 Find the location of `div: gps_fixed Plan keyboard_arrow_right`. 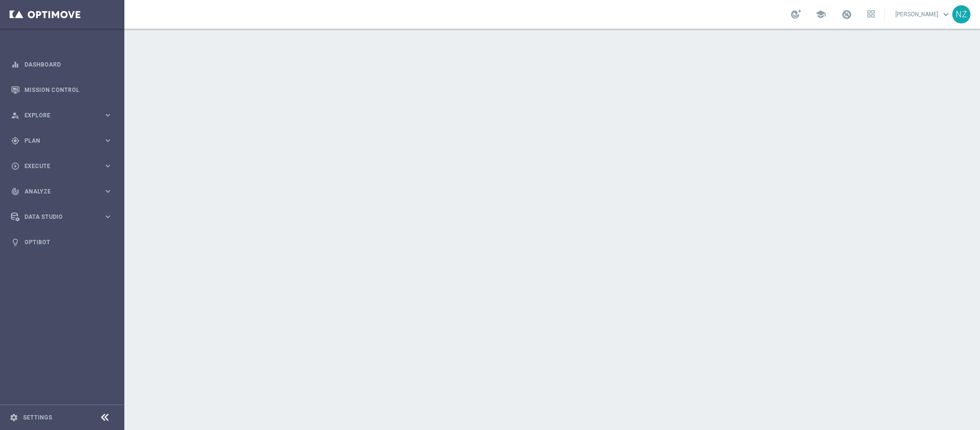

div: gps_fixed Plan keyboard_arrow_right is located at coordinates (62, 141).